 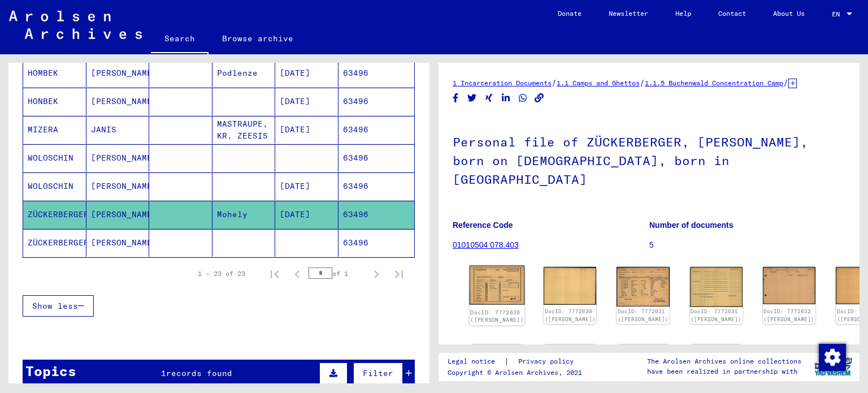 What do you see at coordinates (505, 98) in the screenshot?
I see `button: Share on LinkedIn` at bounding box center [505, 98].